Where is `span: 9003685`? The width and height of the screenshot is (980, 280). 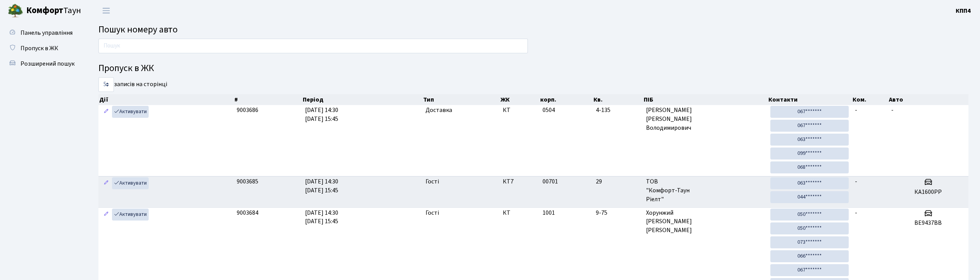
span: 9003685 is located at coordinates (248, 182).